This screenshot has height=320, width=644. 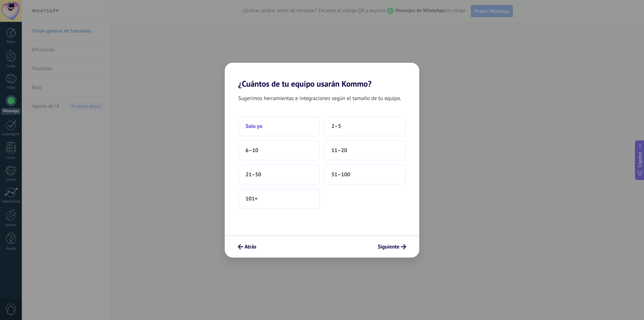 I want to click on span: Solo yo, so click(x=254, y=126).